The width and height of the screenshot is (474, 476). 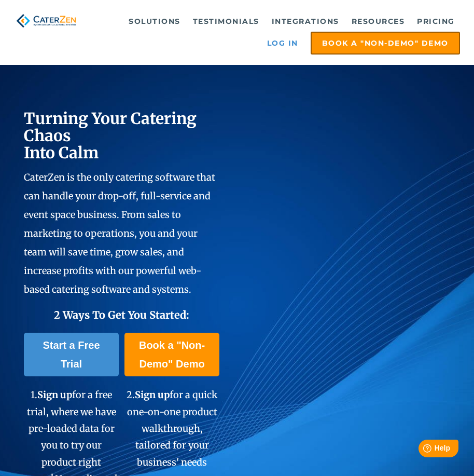 I want to click on span: CaterZen is the only catering software that can handle your drop-off, full-service and event spac..., so click(x=120, y=233).